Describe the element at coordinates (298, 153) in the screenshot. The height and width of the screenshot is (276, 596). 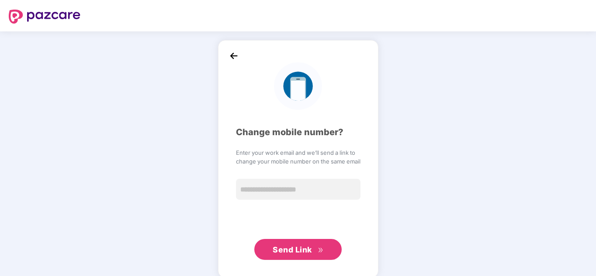
I see `span: Enter your work email and we’ll send a link to` at that location.